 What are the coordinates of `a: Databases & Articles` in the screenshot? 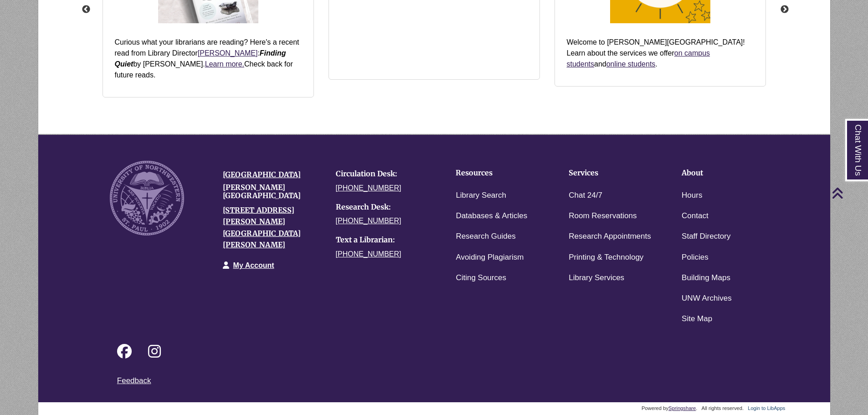 It's located at (491, 216).